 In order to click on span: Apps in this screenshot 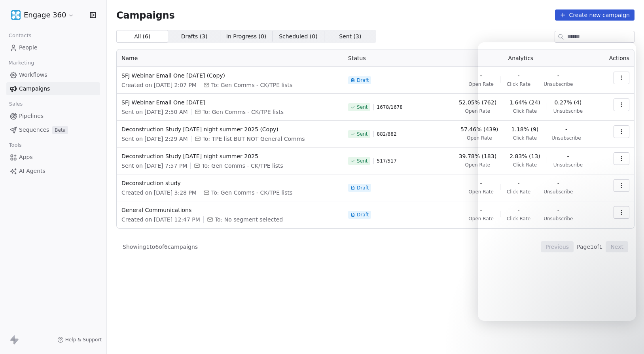, I will do `click(26, 157)`.